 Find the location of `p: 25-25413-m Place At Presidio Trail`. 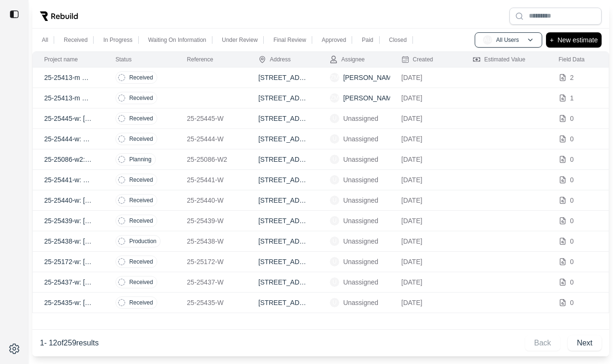

p: 25-25413-m Place At Presidio Trail is located at coordinates (69, 98).